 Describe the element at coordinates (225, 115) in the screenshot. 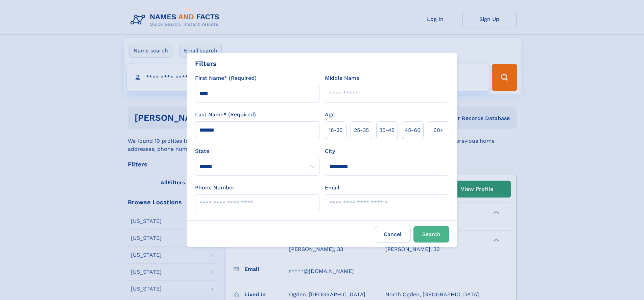

I see `label: Last Name* (Required)` at that location.